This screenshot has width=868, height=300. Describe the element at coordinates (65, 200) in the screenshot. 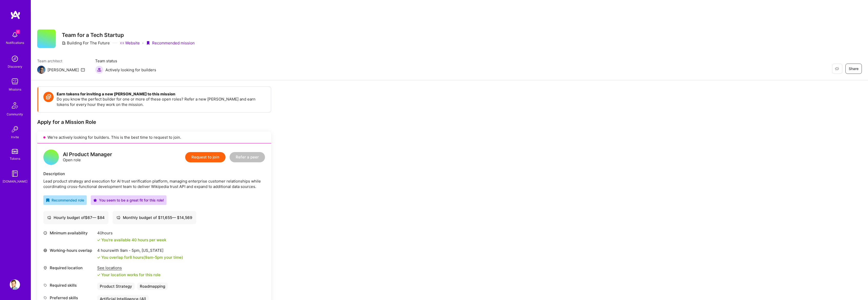

I see `div: Recommended role` at that location.